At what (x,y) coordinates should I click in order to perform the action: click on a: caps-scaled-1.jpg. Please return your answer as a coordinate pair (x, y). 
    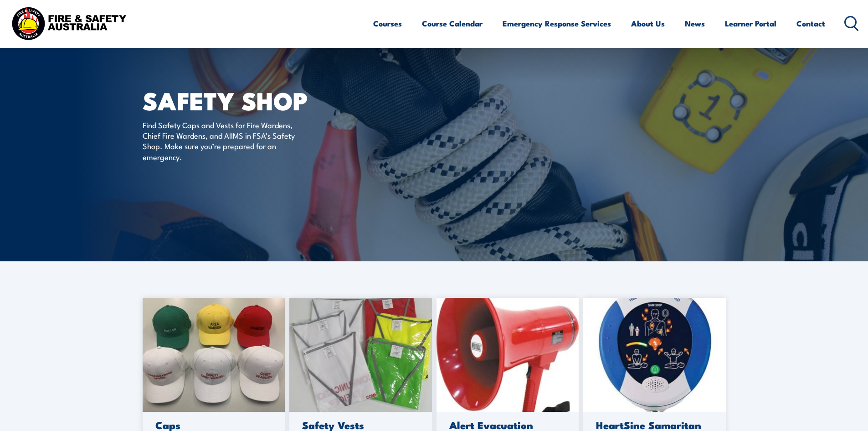
    Looking at the image, I should click on (214, 355).